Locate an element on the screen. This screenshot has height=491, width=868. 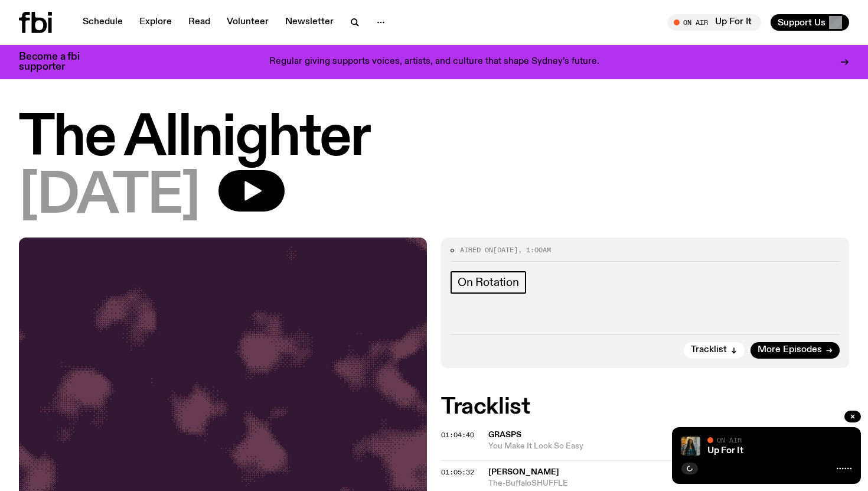
span: On Air is located at coordinates (730, 440).